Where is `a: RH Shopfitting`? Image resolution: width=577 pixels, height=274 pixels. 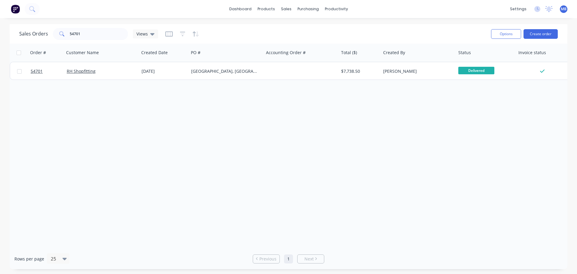
a: RH Shopfitting is located at coordinates (81, 71).